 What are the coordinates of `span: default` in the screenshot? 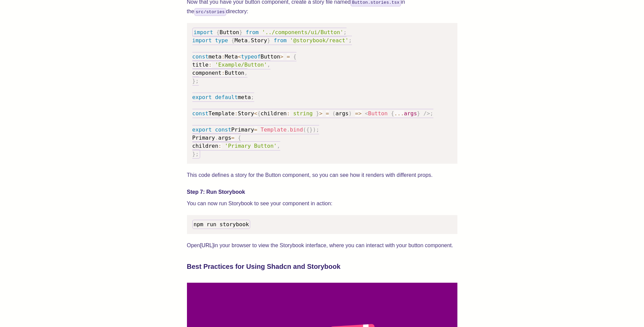 It's located at (226, 97).